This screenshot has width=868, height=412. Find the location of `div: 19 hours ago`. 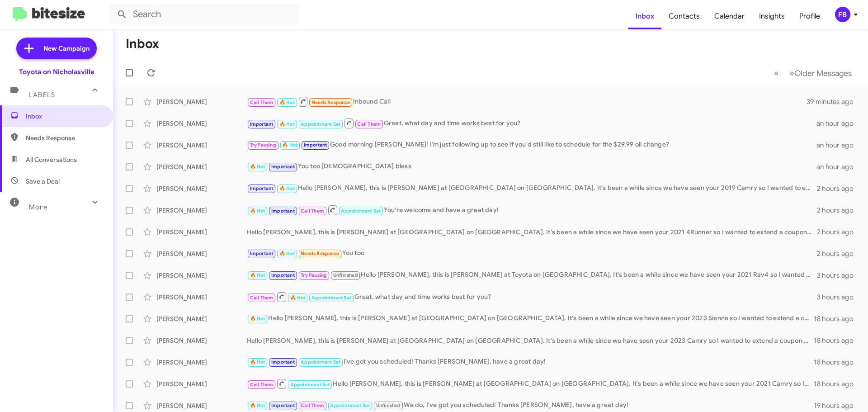

div: 19 hours ago is located at coordinates (837, 406).